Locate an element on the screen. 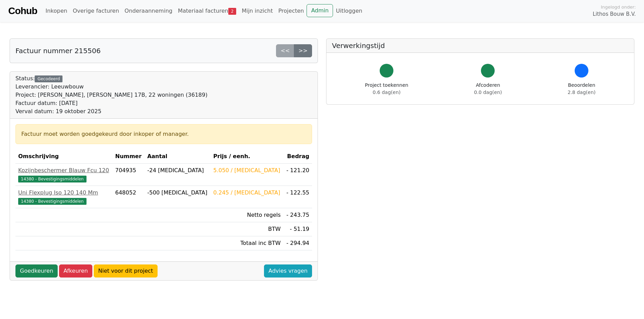 This screenshot has width=644, height=319. td: Netto regels is located at coordinates (247, 215).